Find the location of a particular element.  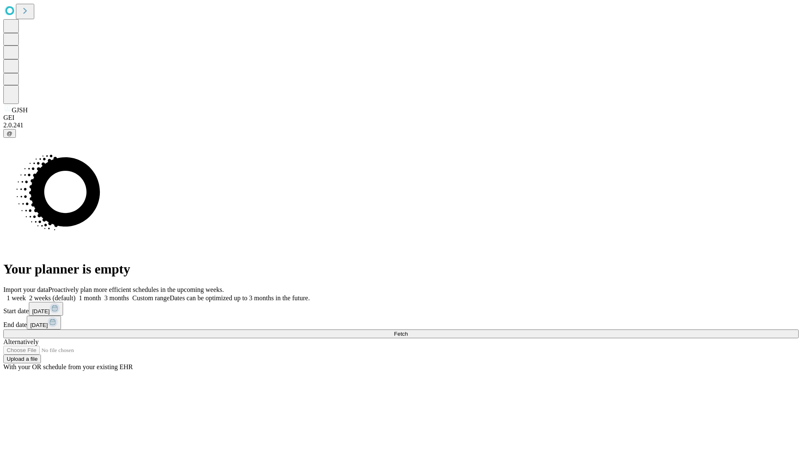

button: Upload a file is located at coordinates (22, 359).